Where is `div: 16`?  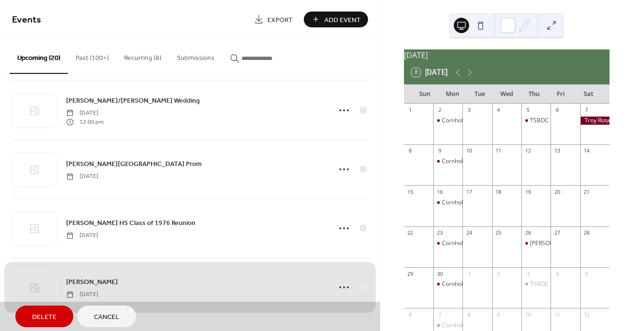 div: 16 is located at coordinates (440, 191).